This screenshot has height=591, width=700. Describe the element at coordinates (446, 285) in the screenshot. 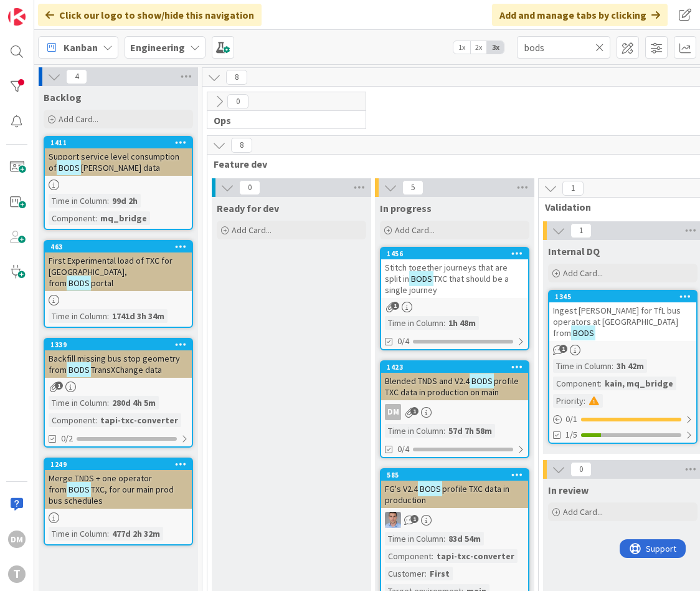

I see `span: TXC that should be a single journey` at that location.